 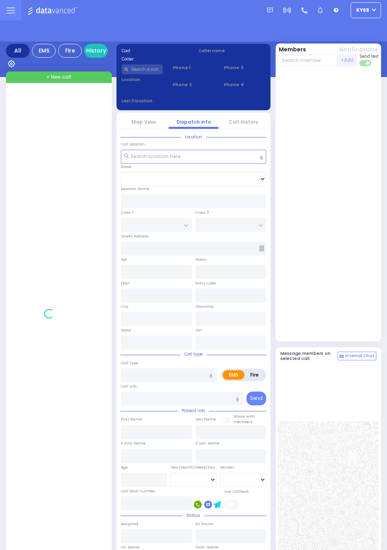 I want to click on img: Logo, so click(x=53, y=10).